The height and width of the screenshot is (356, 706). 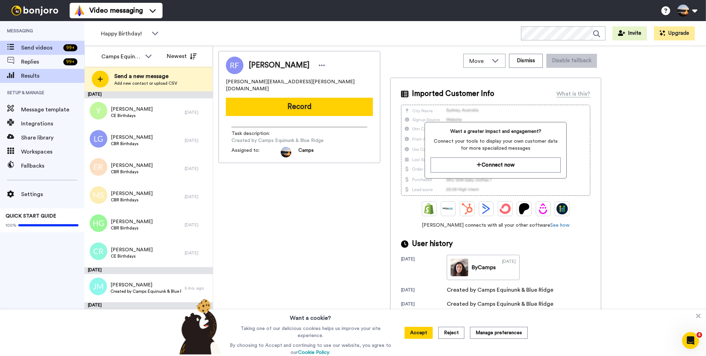 What do you see at coordinates (524, 209) in the screenshot?
I see `img: Patreon` at bounding box center [524, 209].